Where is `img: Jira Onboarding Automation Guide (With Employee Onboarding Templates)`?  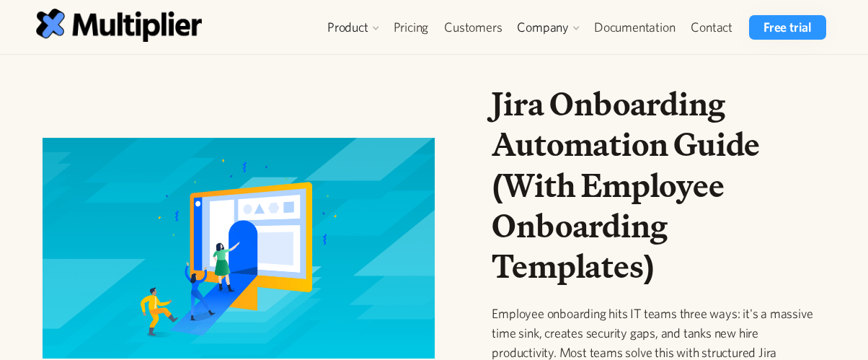
img: Jira Onboarding Automation Guide (With Employee Onboarding Templates) is located at coordinates (239, 248).